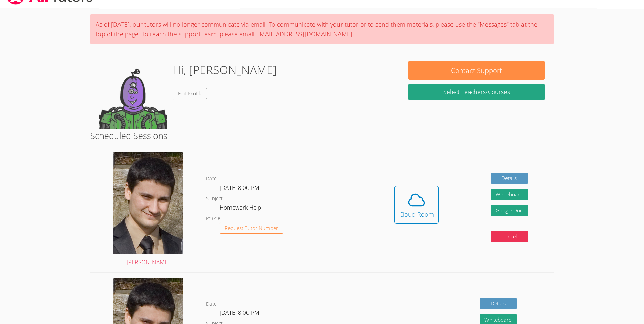 The height and width of the screenshot is (324, 644). What do you see at coordinates (241, 209) in the screenshot?
I see `dd: Homework Help` at bounding box center [241, 209].